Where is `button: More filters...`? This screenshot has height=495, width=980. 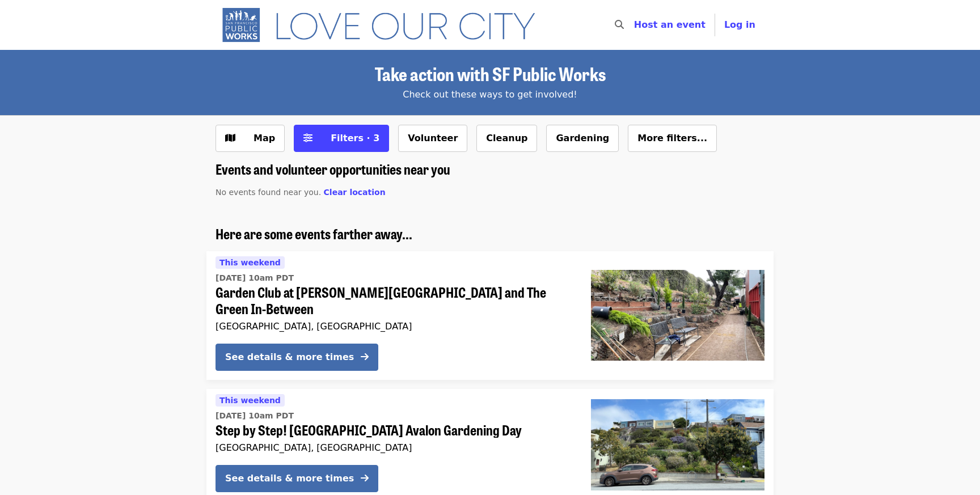
button: More filters... is located at coordinates (672, 139).